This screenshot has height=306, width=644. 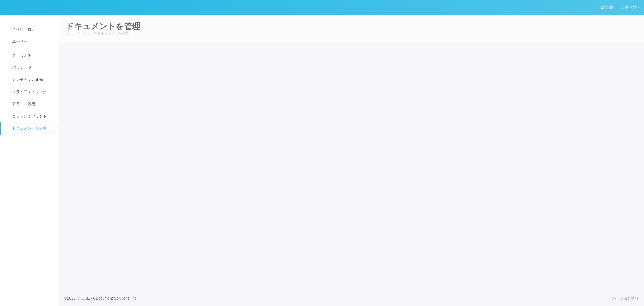 I want to click on h2: ドキュメントを管理, so click(x=352, y=26).